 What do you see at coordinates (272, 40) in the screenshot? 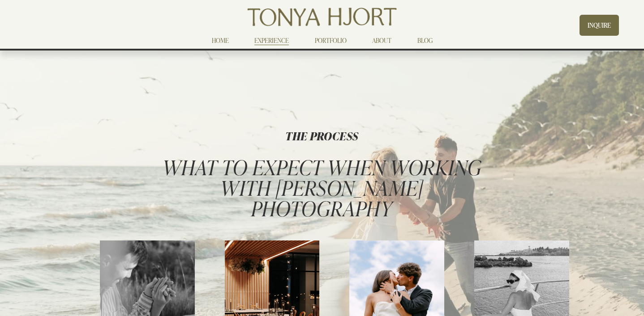
I see `a: EXPERIENCE` at bounding box center [272, 40].